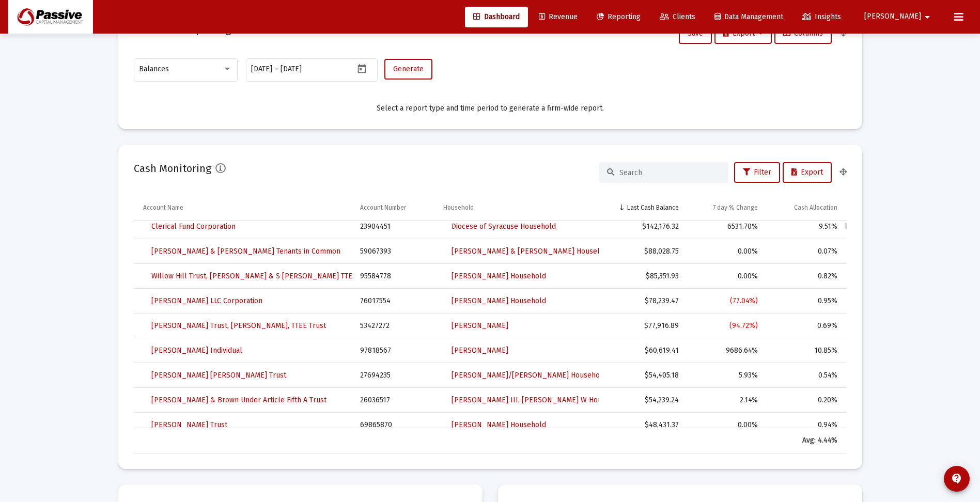 Image resolution: width=980 pixels, height=502 pixels. What do you see at coordinates (394, 425) in the screenshot?
I see `td: 69865870` at bounding box center [394, 425].